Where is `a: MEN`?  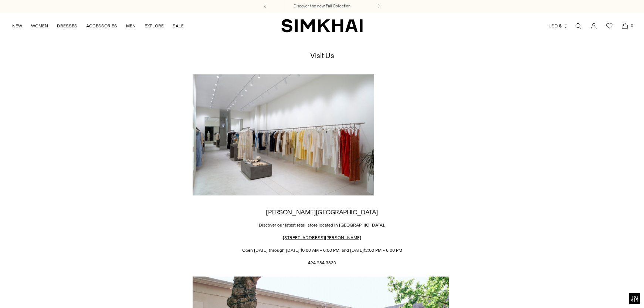 a: MEN is located at coordinates (131, 26).